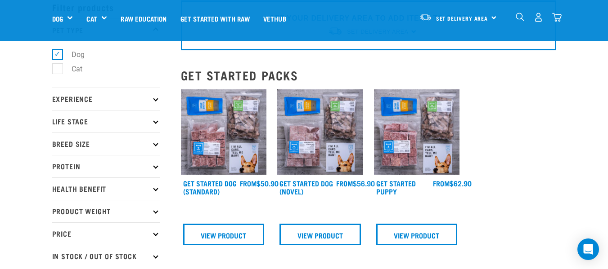 Image resolution: width=608 pixels, height=269 pixels. Describe the element at coordinates (462, 18) in the screenshot. I see `span: Set Delivery Area` at that location.